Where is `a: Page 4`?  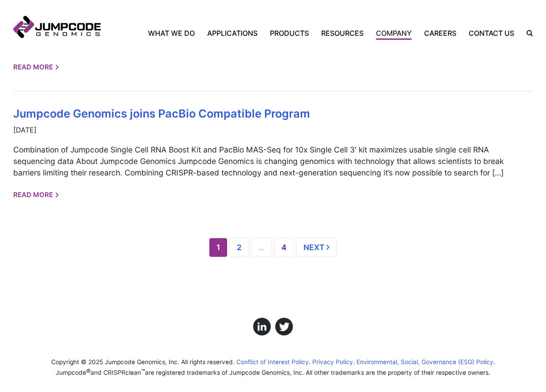
a: Page 4 is located at coordinates (284, 247).